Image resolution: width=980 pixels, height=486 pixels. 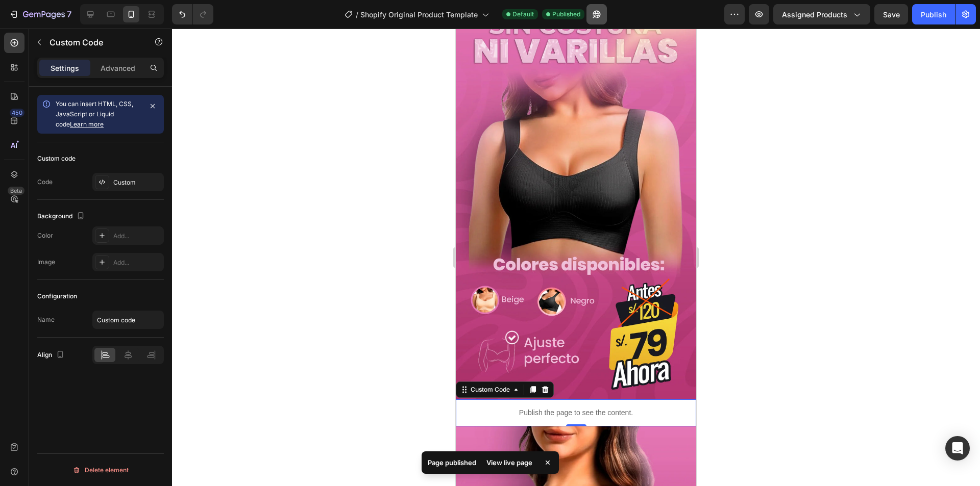 I want to click on button: 7, so click(x=40, y=14).